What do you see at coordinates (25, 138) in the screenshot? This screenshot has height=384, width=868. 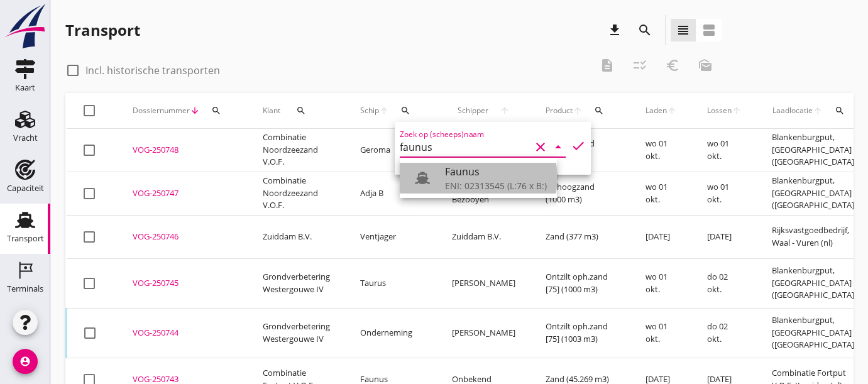 I see `div: Vracht` at bounding box center [25, 138].